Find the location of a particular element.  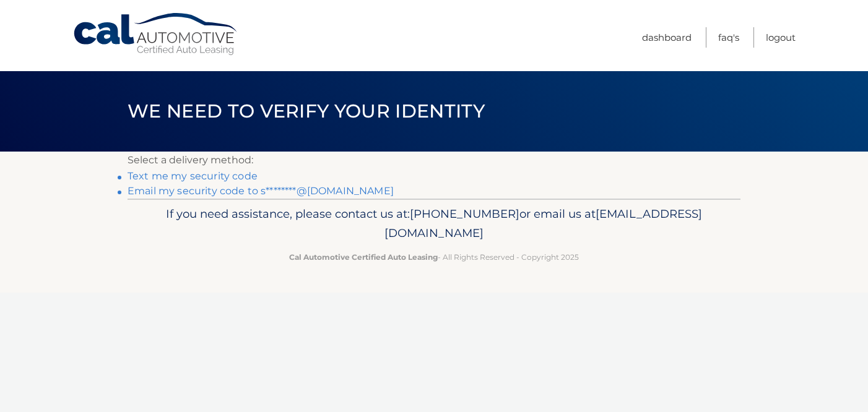

a: Dashboard is located at coordinates (667, 37).